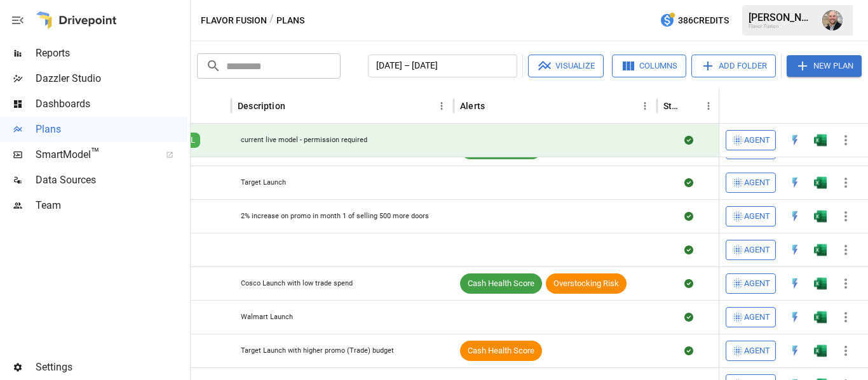 The image size is (868, 380). What do you see at coordinates (672, 106) in the screenshot?
I see `div: Status` at bounding box center [672, 106].